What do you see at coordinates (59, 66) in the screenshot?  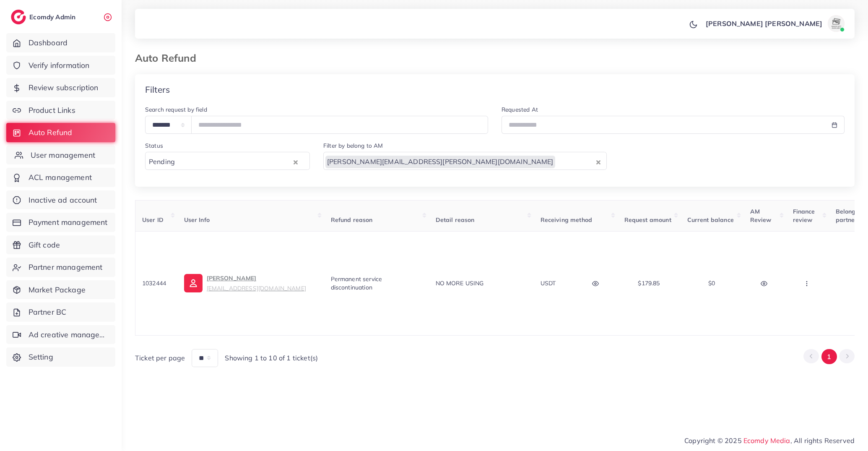 I see `span: Verify information` at bounding box center [59, 66].